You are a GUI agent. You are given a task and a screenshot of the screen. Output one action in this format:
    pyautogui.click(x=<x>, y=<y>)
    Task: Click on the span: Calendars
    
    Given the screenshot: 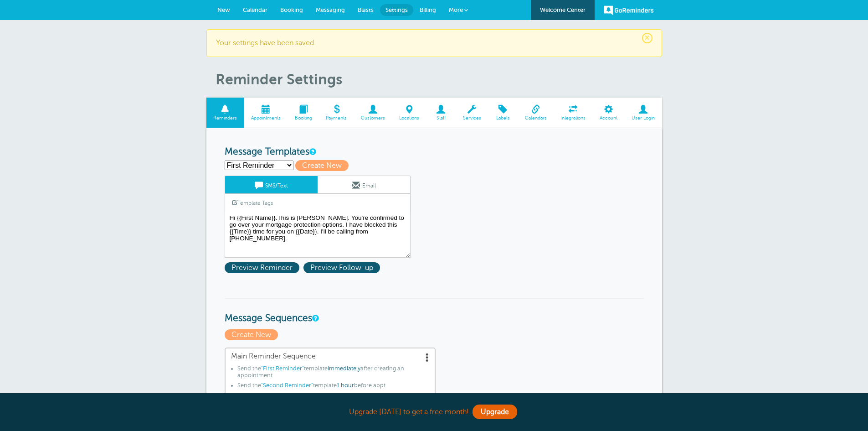 What is the action you would take?
    pyautogui.click(x=535, y=118)
    